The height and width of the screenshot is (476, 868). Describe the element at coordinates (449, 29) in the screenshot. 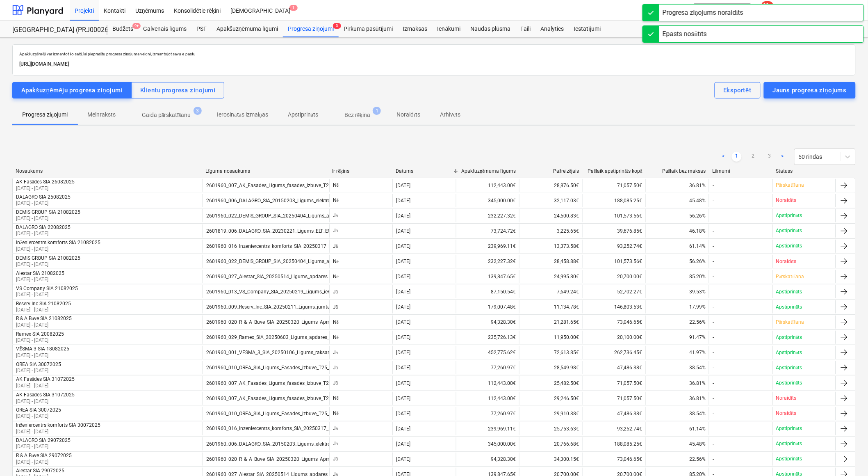

I see `div: Ienākumi` at that location.